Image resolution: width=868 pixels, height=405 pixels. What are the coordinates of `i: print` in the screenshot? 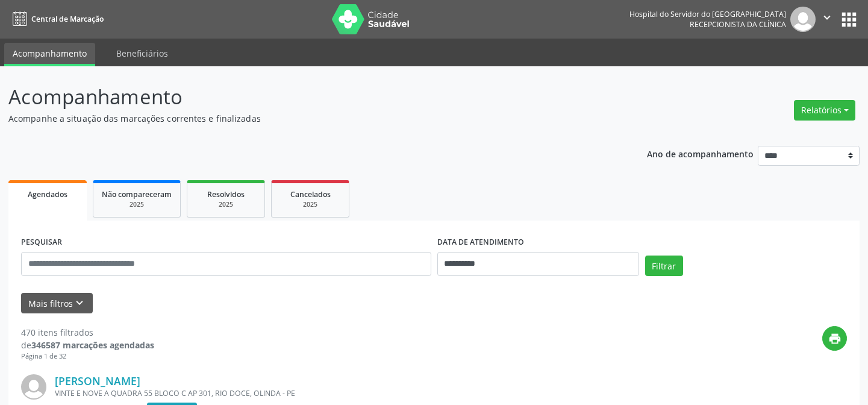 It's located at (835, 339).